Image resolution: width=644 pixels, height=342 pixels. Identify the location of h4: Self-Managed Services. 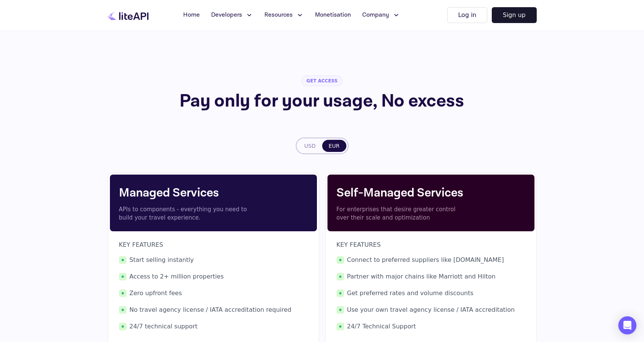
(431, 193).